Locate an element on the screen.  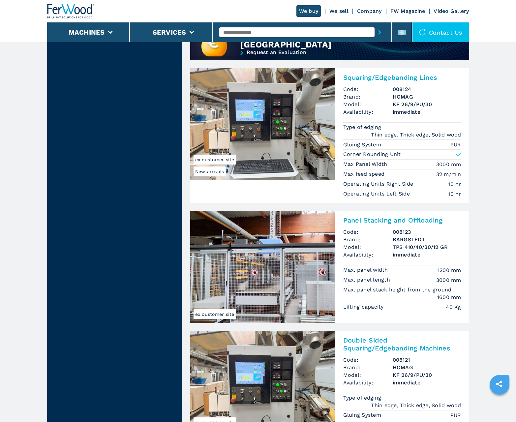
p: Lifting capacity is located at coordinates (365, 307).